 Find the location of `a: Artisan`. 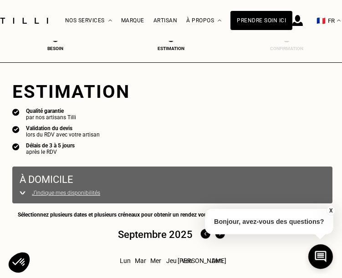

a: Artisan is located at coordinates (165, 20).